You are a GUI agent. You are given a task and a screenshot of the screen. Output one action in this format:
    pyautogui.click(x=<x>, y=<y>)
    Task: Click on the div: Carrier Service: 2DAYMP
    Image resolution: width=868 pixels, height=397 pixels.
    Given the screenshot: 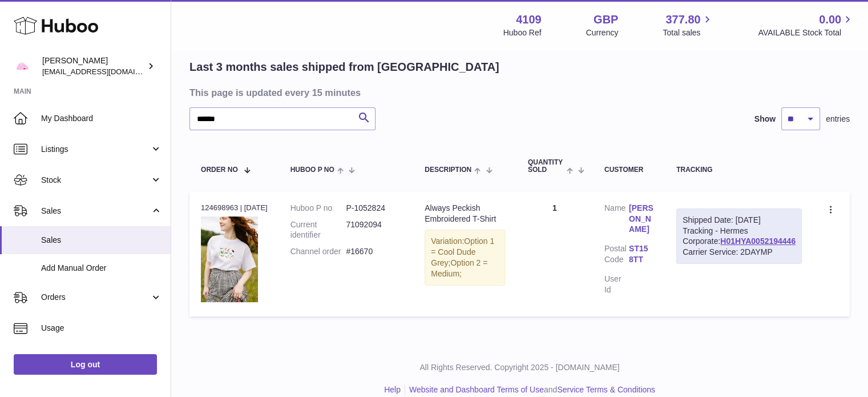 What is the action you would take?
    pyautogui.click(x=739, y=252)
    